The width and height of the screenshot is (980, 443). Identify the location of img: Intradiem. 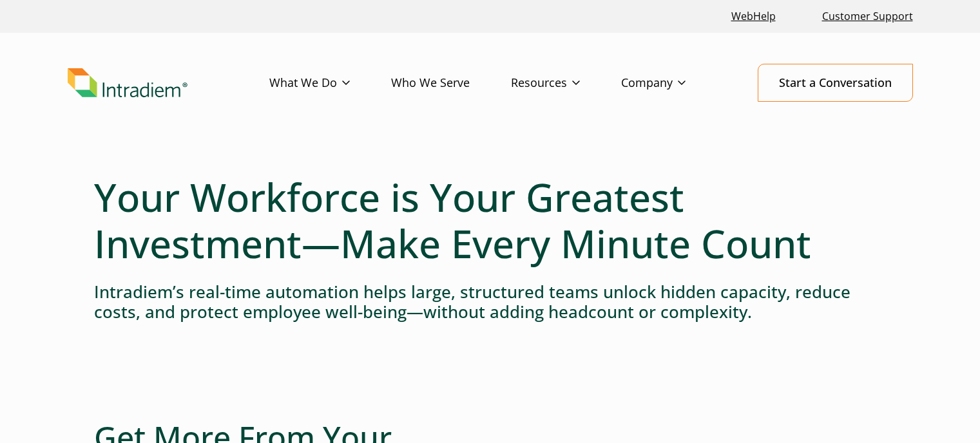
(127, 83).